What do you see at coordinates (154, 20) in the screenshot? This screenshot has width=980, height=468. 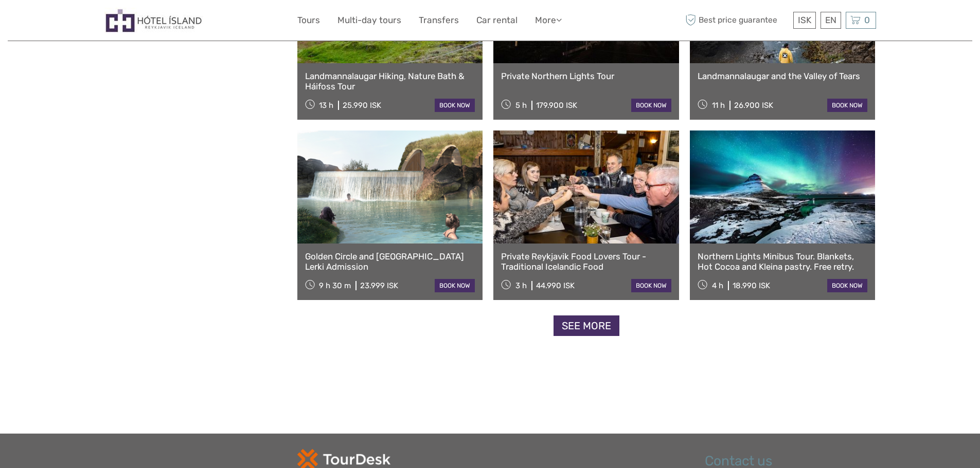 I see `img: Hótel Ísland` at bounding box center [154, 20].